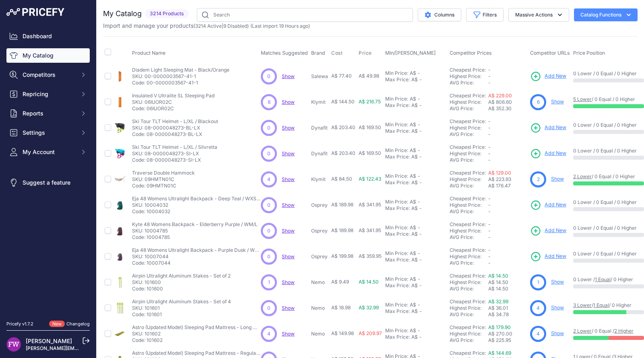  Describe the element at coordinates (175, 121) in the screenshot. I see `p: Ski Tour TLT Helmet - L/XL / Blackout` at that location.